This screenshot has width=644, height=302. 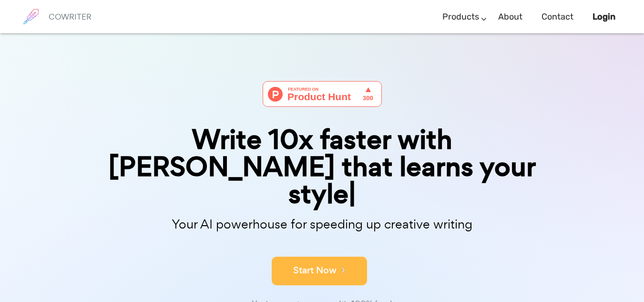 What do you see at coordinates (322, 224) in the screenshot?
I see `p: Your AI powerhouse for speeding up creative writing` at bounding box center [322, 224].